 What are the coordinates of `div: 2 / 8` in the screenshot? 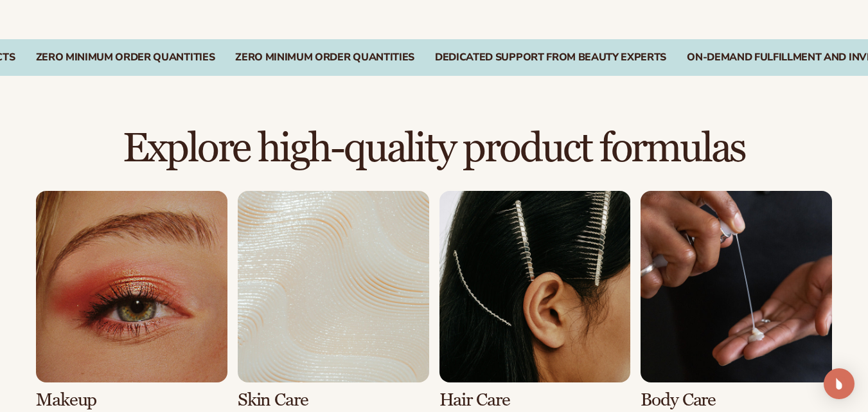 It's located at (334, 300).